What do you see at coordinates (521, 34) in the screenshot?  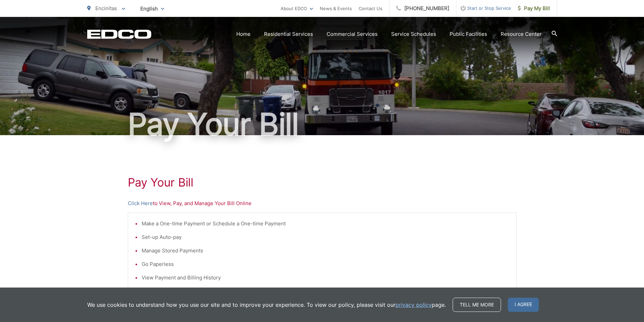 I see `a: Resource Center` at bounding box center [521, 34].